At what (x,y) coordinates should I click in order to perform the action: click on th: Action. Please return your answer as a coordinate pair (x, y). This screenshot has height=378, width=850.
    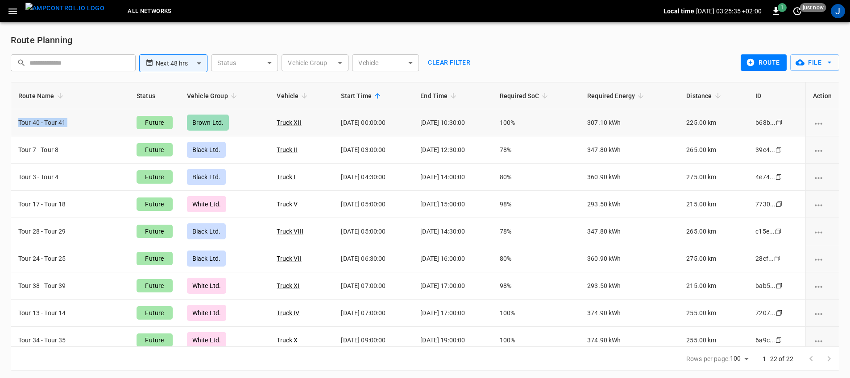
    Looking at the image, I should click on (822, 96).